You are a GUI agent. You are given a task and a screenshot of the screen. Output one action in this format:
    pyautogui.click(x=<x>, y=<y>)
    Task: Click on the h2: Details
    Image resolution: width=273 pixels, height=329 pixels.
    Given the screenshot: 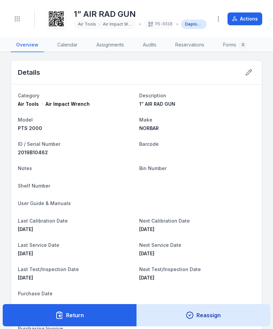 What is the action you would take?
    pyautogui.click(x=29, y=72)
    